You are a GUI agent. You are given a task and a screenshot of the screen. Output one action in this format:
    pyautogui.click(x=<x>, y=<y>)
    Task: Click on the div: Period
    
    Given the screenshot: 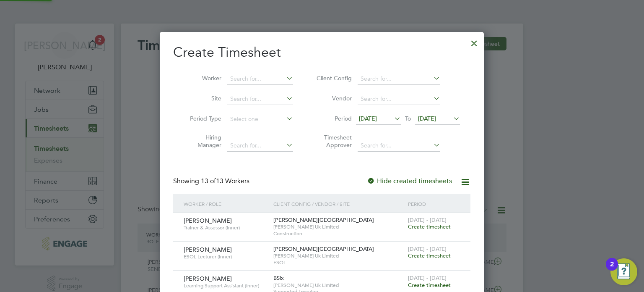 What is the action you would take?
    pyautogui.click(x=434, y=204)
    